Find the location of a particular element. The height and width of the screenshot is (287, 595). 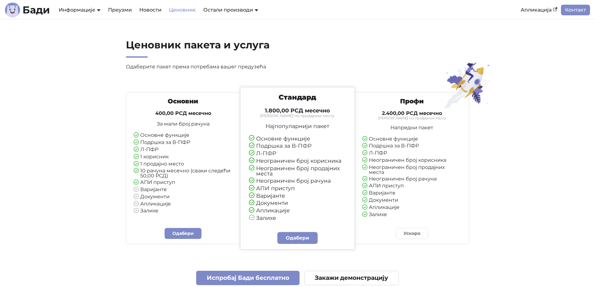

img: Ценовник пакета и услуга is located at coordinates (467, 85).